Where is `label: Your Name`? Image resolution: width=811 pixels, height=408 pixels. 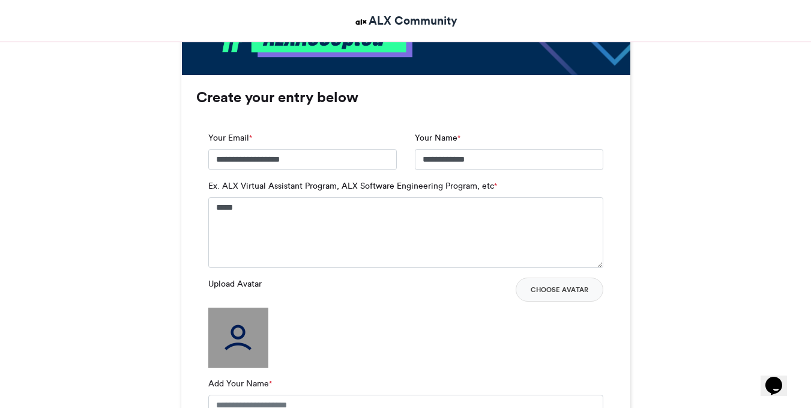 label: Your Name is located at coordinates (438, 137).